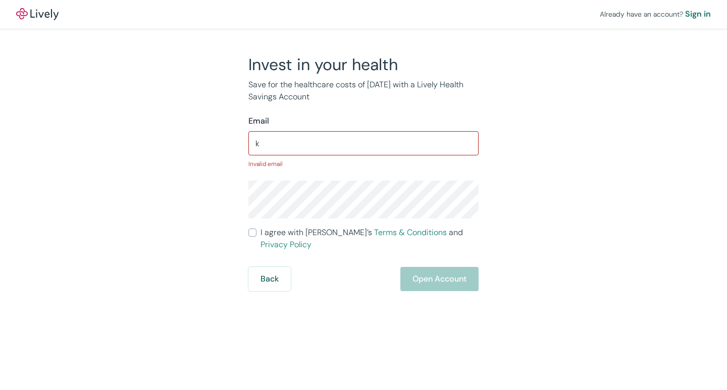  I want to click on h2: Invest in your health, so click(364, 65).